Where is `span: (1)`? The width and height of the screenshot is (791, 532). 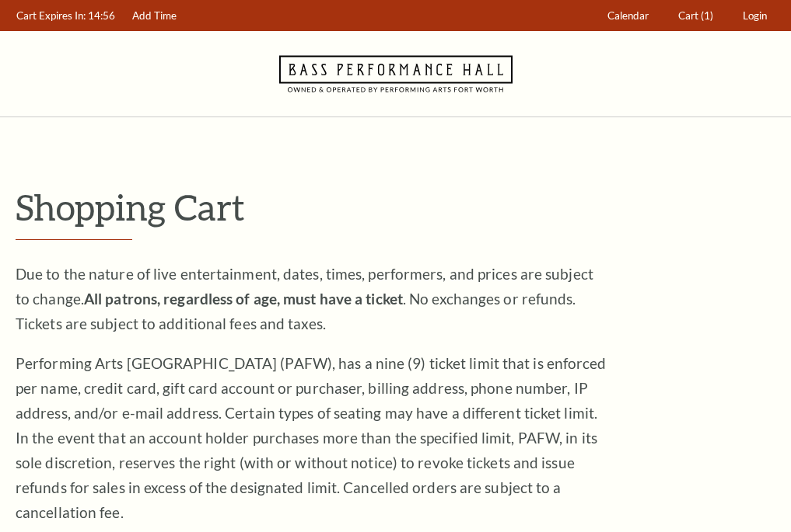 span: (1) is located at coordinates (707, 15).